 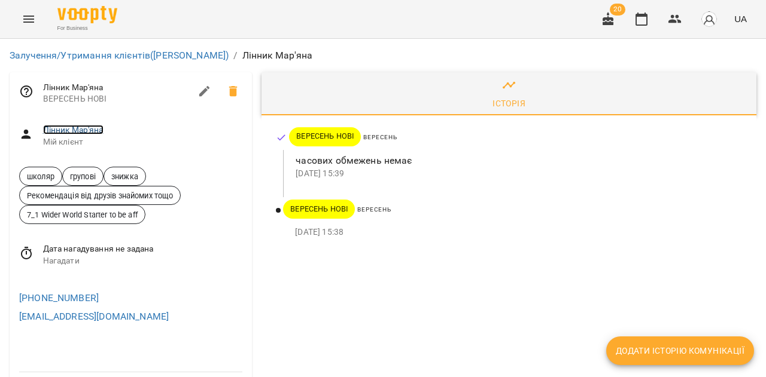 What do you see at coordinates (73, 130) in the screenshot?
I see `a: Лінник Мар'яна` at bounding box center [73, 130].